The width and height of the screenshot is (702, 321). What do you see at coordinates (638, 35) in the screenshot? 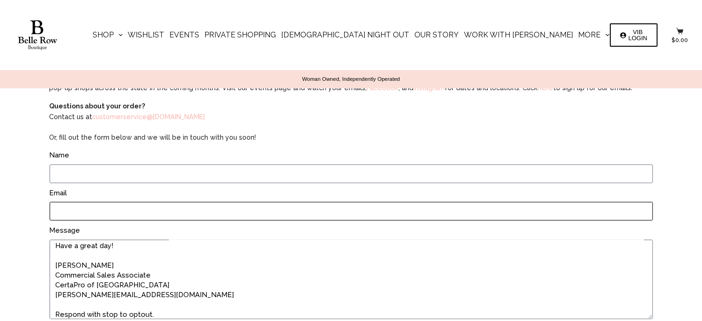
I see `span: VIB LOGIN` at bounding box center [638, 35].